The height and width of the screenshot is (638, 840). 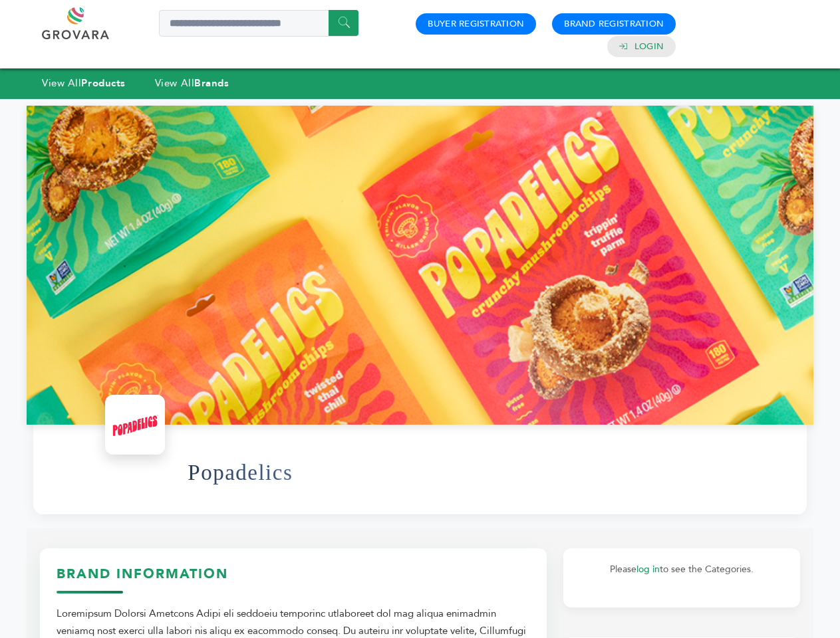 I want to click on h3: Brand Information, so click(x=293, y=580).